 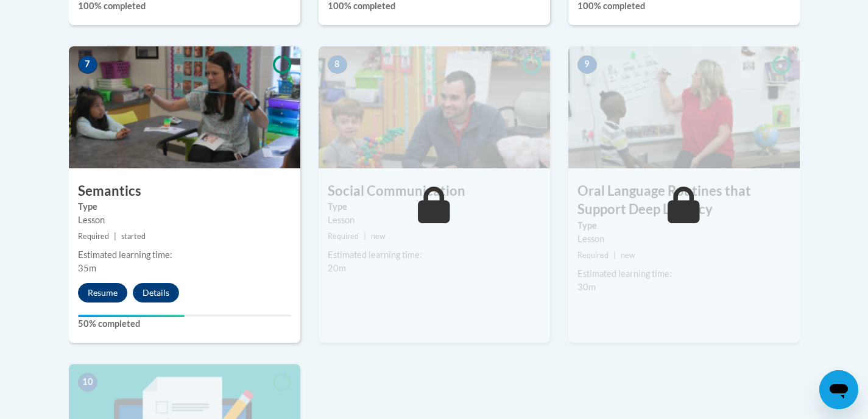 What do you see at coordinates (586, 286) in the screenshot?
I see `span: 30m` at bounding box center [586, 286].